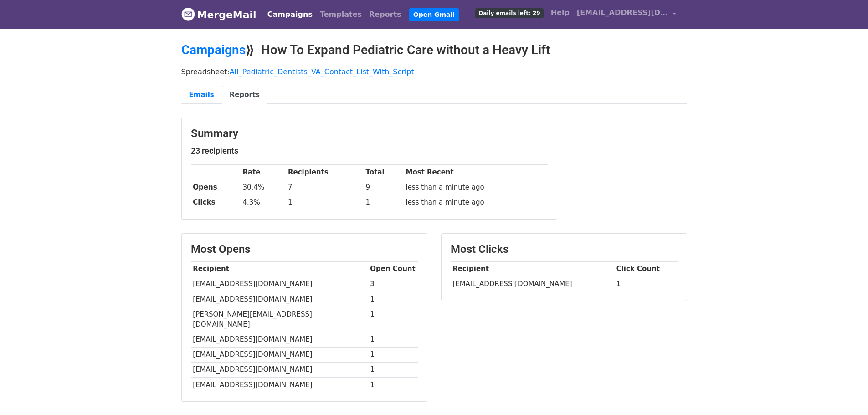 Image resolution: width=868 pixels, height=415 pixels. What do you see at coordinates (341, 15) in the screenshot?
I see `a: Templates` at bounding box center [341, 15].